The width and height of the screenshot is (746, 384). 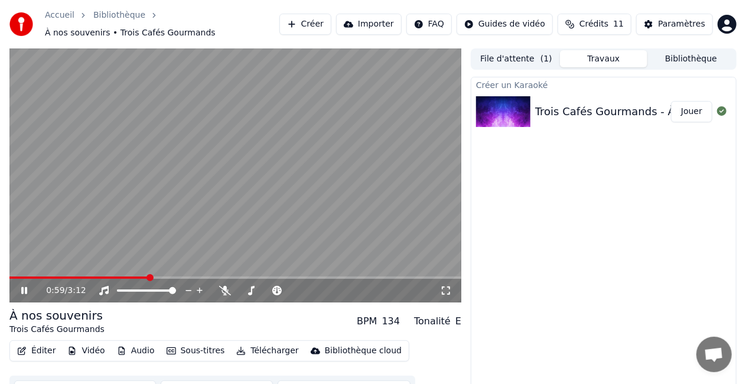 What do you see at coordinates (692, 112) in the screenshot?
I see `button: Jouer` at bounding box center [692, 112].